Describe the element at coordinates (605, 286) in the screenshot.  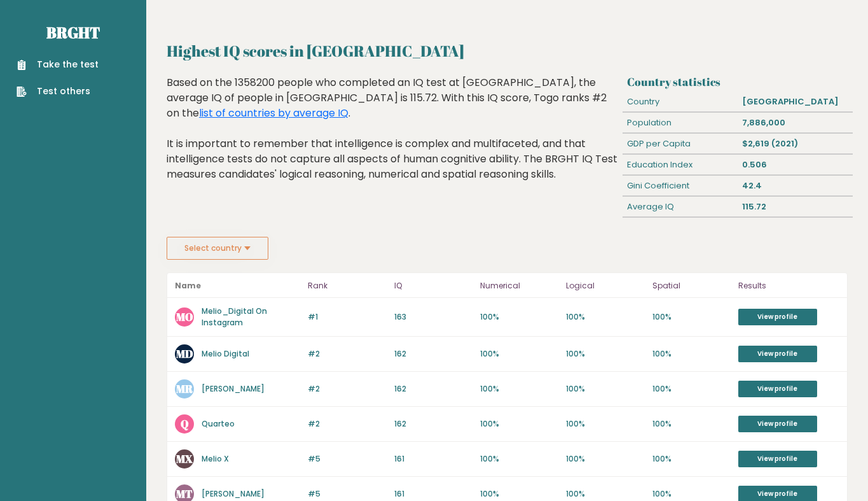
I see `p: Logical` at that location.